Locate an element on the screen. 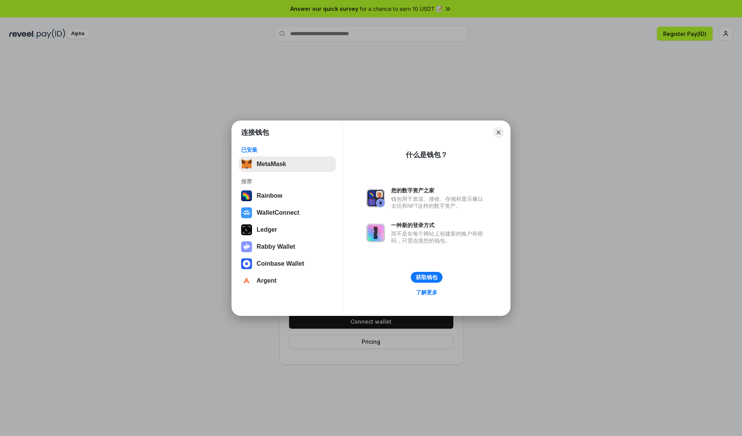 This screenshot has height=436, width=742. div: 已安装 is located at coordinates (287, 150).